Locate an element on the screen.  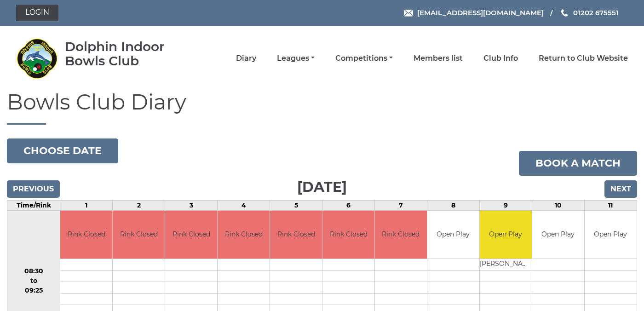
a: Club Info is located at coordinates (501, 58).